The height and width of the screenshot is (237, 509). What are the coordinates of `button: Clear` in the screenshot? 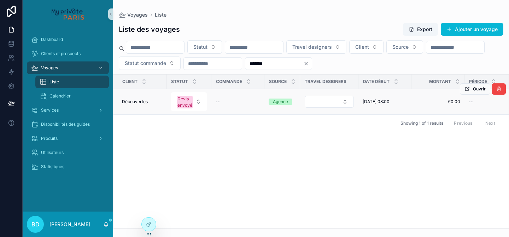 It's located at (308, 64).